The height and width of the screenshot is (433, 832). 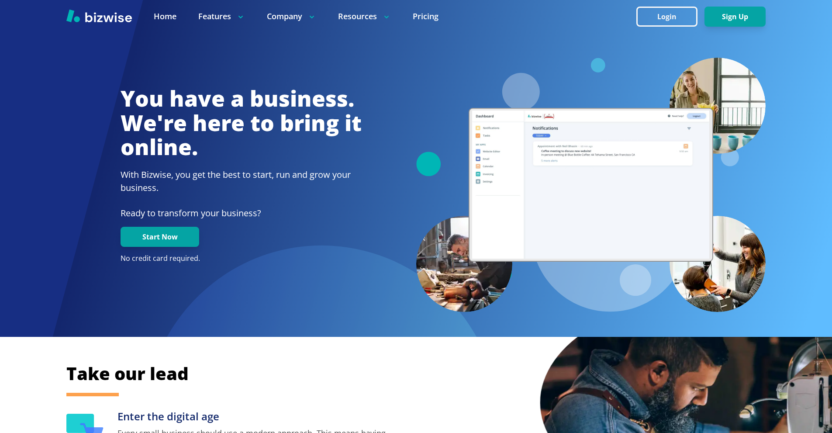 I want to click on a: Pricing, so click(x=425, y=16).